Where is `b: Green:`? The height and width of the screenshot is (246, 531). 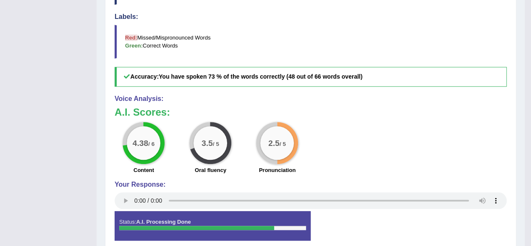
b: Green: is located at coordinates (134, 45).